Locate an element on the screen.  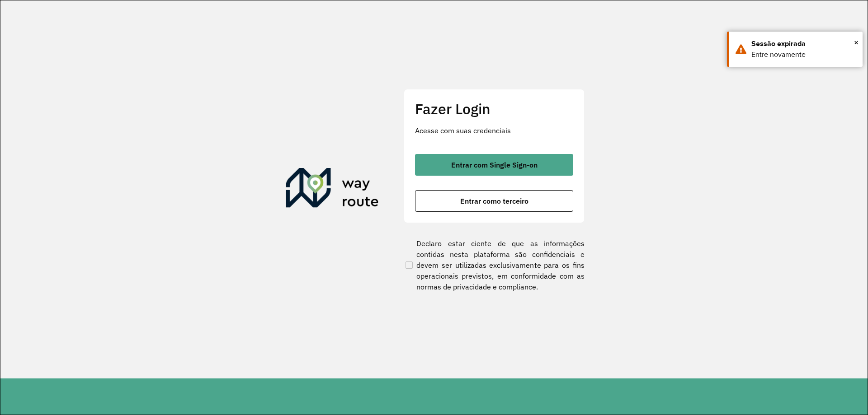
div: Entre novamente is located at coordinates (803, 54).